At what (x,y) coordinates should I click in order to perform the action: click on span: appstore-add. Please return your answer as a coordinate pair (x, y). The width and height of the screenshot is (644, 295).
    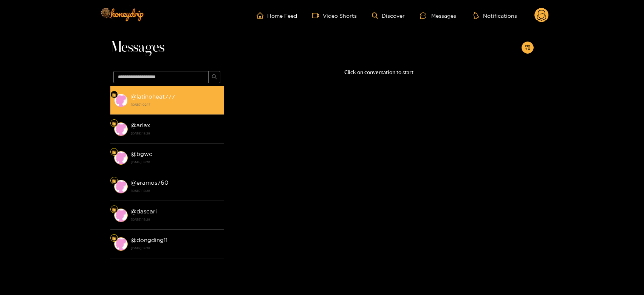
    Looking at the image, I should click on (527, 47).